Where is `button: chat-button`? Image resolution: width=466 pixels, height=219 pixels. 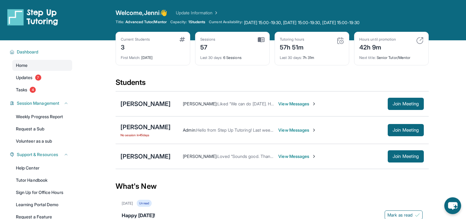
button: chat-button is located at coordinates (452, 206).